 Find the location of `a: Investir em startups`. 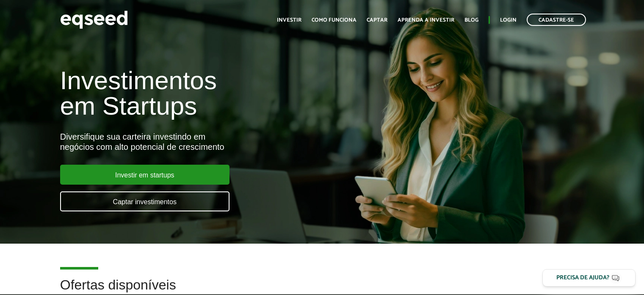

a: Investir em startups is located at coordinates (145, 174).